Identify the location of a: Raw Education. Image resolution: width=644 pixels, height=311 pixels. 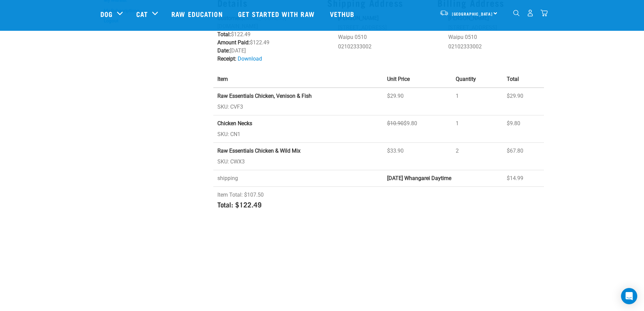
(198, 14).